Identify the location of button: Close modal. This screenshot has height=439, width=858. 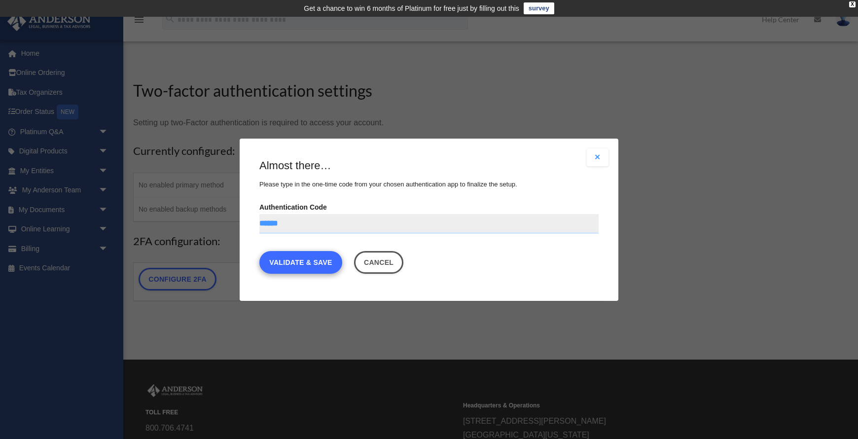
(598, 157).